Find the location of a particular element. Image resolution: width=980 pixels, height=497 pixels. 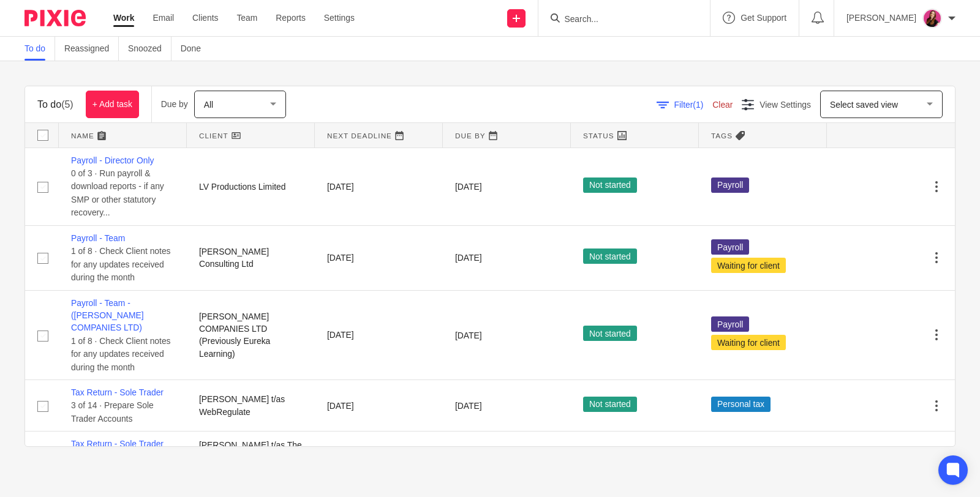

a: Payroll - Team is located at coordinates (98, 236).